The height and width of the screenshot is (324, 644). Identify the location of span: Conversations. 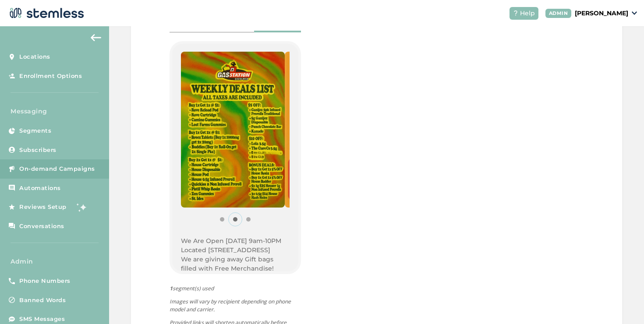
(42, 226).